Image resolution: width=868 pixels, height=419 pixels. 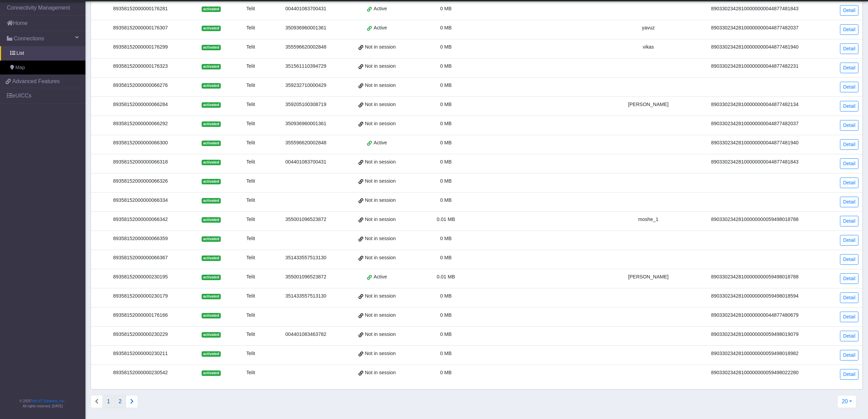 What do you see at coordinates (754, 296) in the screenshot?
I see `div: 89033023428100000000059498018594` at bounding box center [754, 296].